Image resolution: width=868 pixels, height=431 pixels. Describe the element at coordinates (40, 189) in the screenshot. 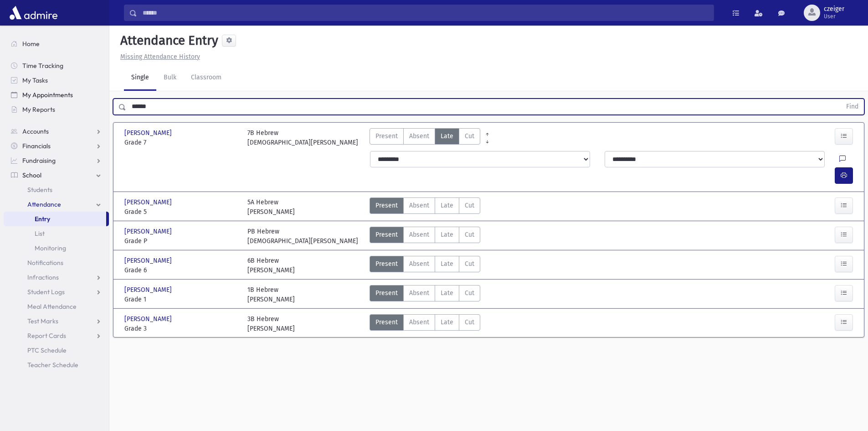

I see `span: Students` at that location.